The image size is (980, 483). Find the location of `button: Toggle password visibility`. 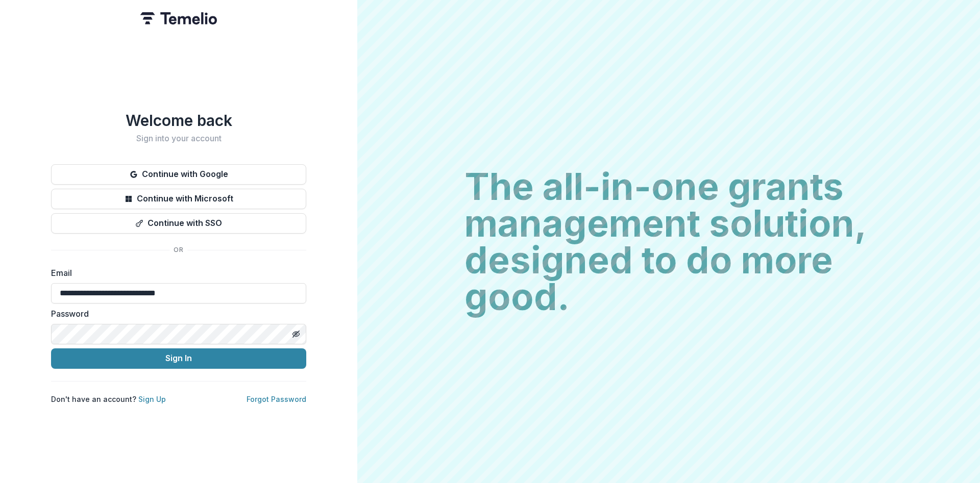

button: Toggle password visibility is located at coordinates (296, 334).